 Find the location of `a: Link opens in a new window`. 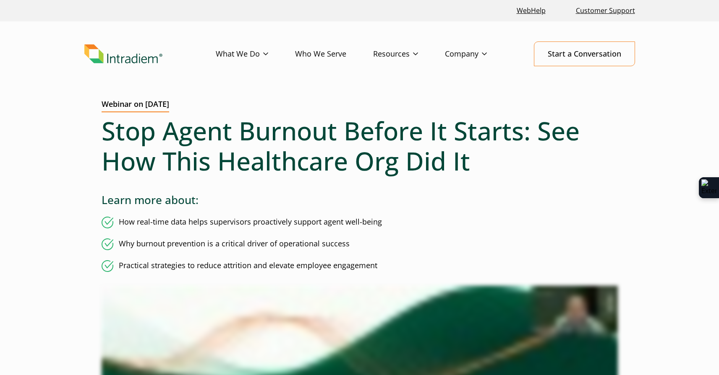

a: Link opens in a new window is located at coordinates (531, 10).